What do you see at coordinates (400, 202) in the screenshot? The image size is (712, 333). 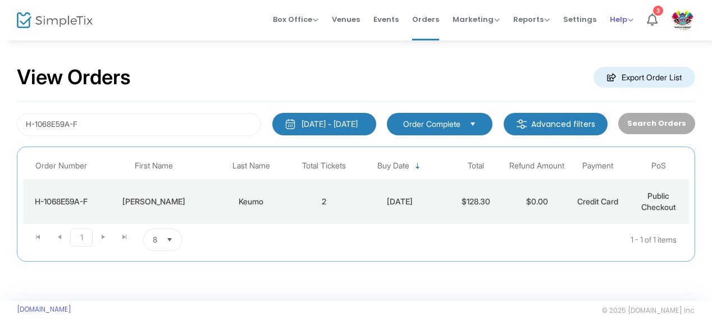 I see `div: 7/4/2025` at bounding box center [400, 202].